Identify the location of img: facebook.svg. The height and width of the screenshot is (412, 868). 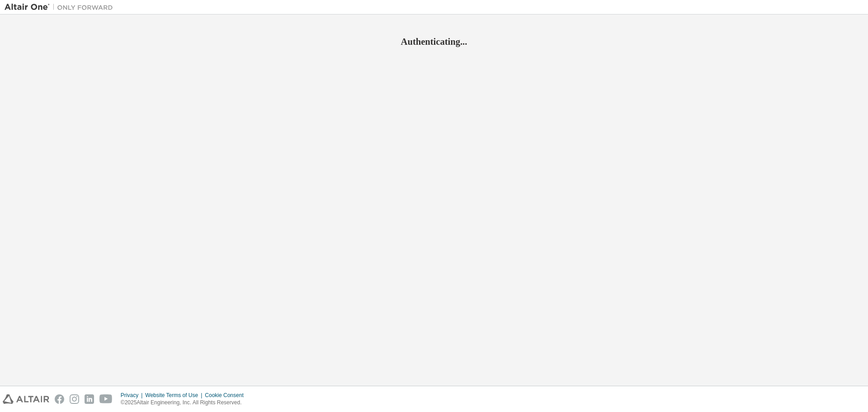
(59, 399).